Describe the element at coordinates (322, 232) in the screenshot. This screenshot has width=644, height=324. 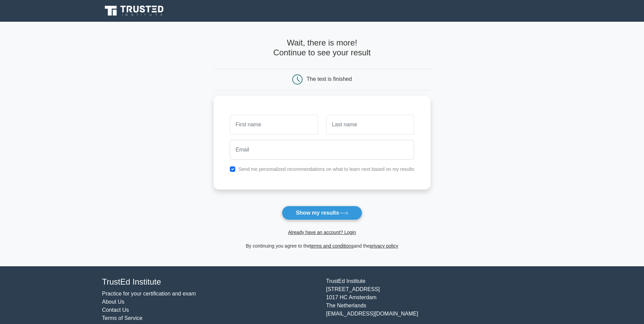
I see `a: Already have an account? Login` at that location.